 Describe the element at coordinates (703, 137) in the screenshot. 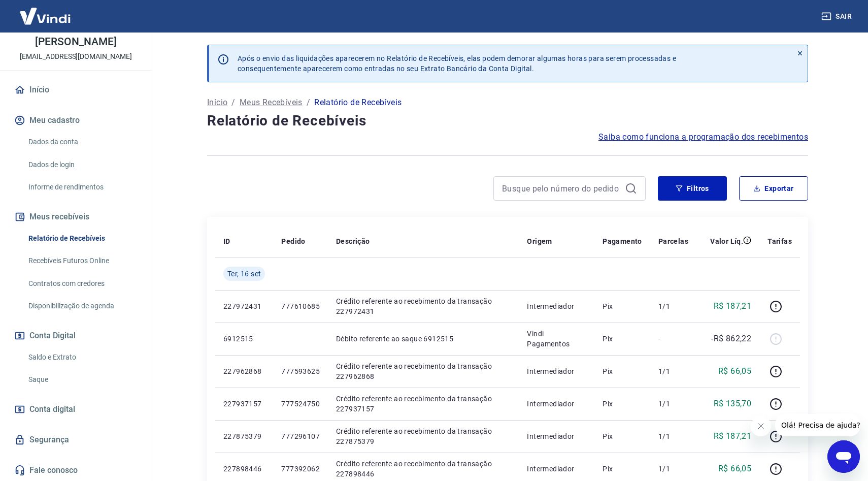

I see `a: Saiba como funciona a programação dos recebimentos` at that location.